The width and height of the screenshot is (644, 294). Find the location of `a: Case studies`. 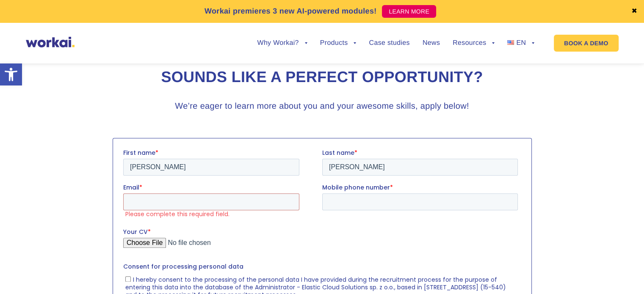

a: Case studies is located at coordinates (389, 43).